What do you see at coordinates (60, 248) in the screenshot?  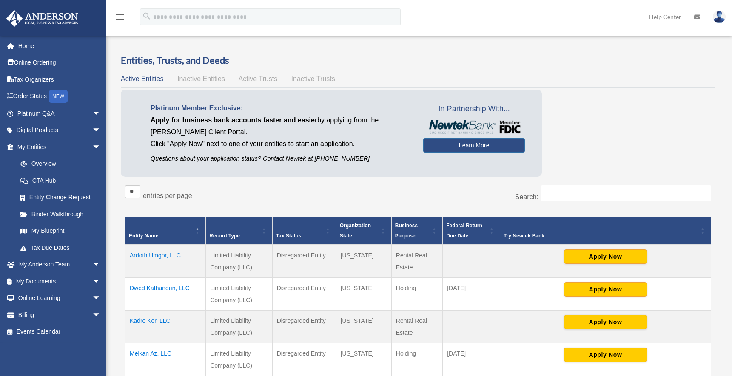 I see `a: Tax Due Dates` at bounding box center [60, 248].